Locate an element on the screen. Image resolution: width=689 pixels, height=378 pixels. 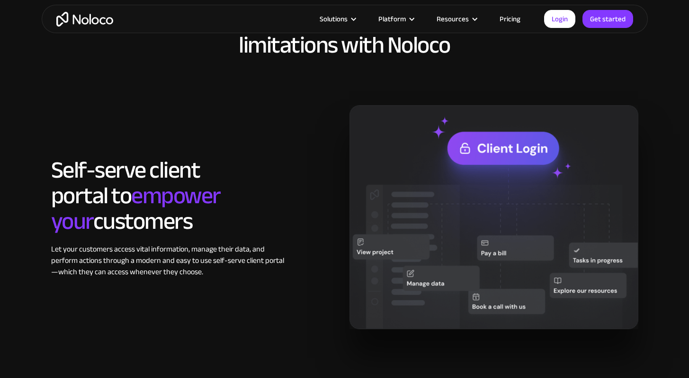
h2: Self-serve client portal to customers is located at coordinates (171, 196).